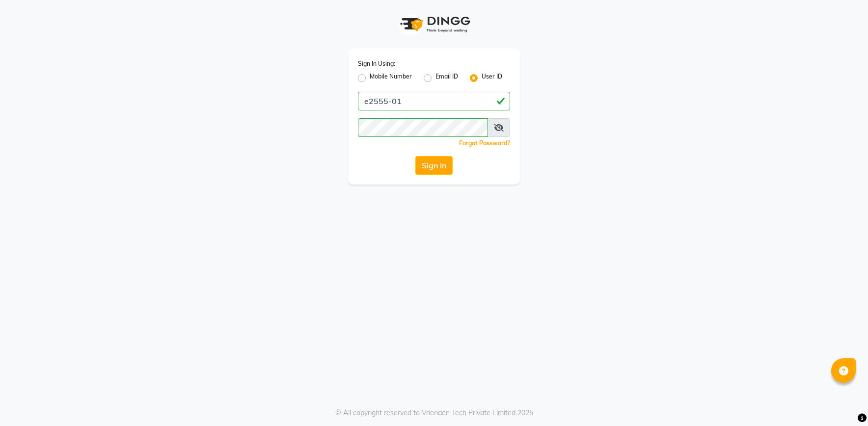 Image resolution: width=868 pixels, height=426 pixels. I want to click on button: Sign In, so click(434, 165).